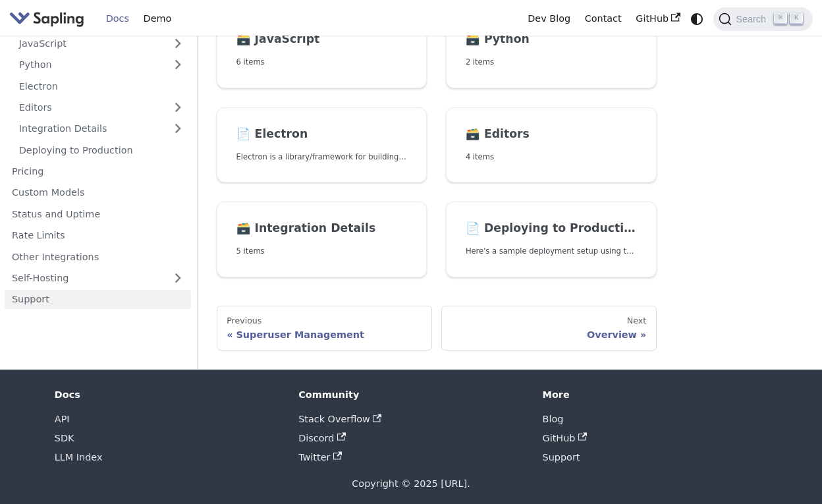  I want to click on p: 2 items, so click(551, 62).